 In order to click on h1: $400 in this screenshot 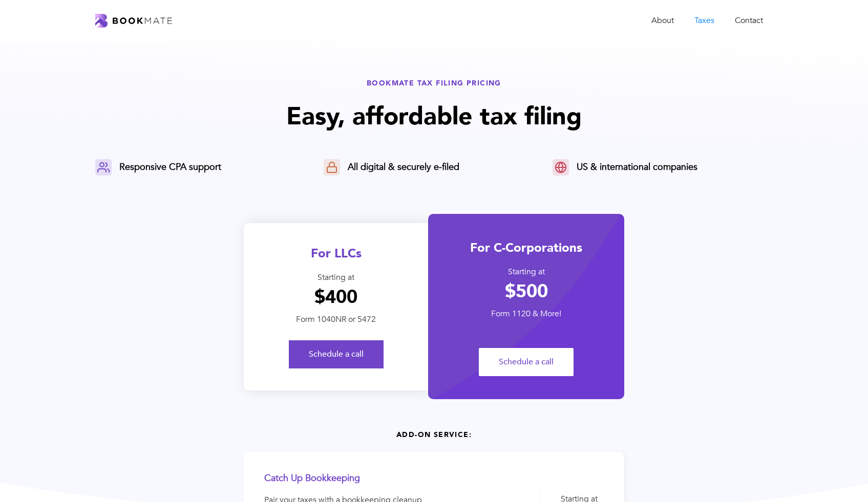, I will do `click(336, 297)`.